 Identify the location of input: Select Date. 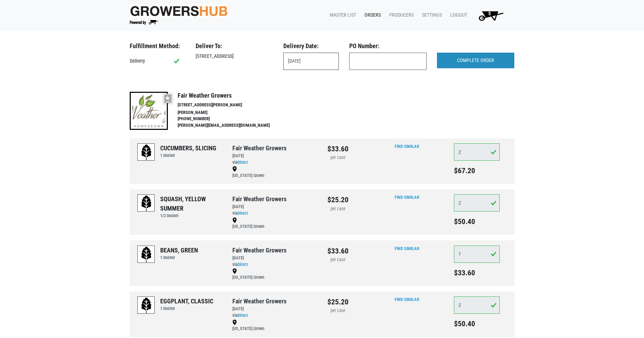
(311, 61).